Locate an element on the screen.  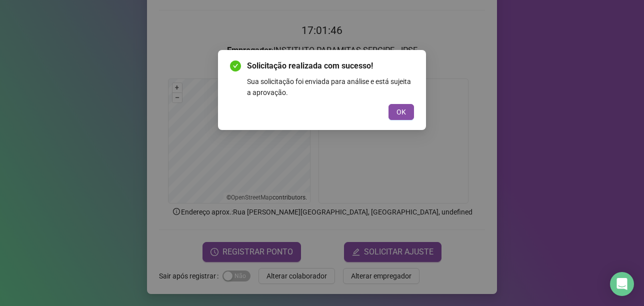
span: Solicitação realizada com sucesso! is located at coordinates (330, 66).